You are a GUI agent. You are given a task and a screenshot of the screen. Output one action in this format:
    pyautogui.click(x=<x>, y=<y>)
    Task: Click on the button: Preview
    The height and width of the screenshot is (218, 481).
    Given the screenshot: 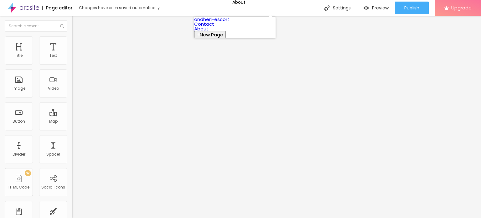 What is the action you would take?
    pyautogui.click(x=376, y=8)
    